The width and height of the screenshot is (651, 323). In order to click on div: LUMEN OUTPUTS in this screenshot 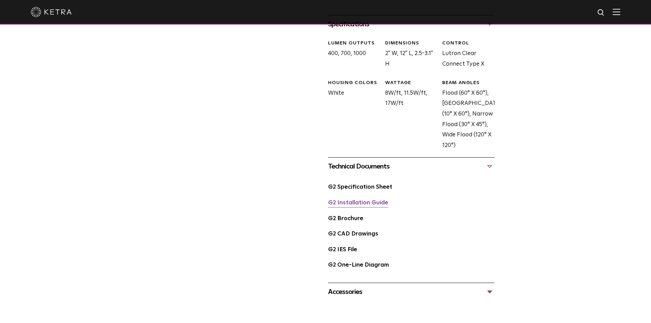, I will do `click(354, 43)`.